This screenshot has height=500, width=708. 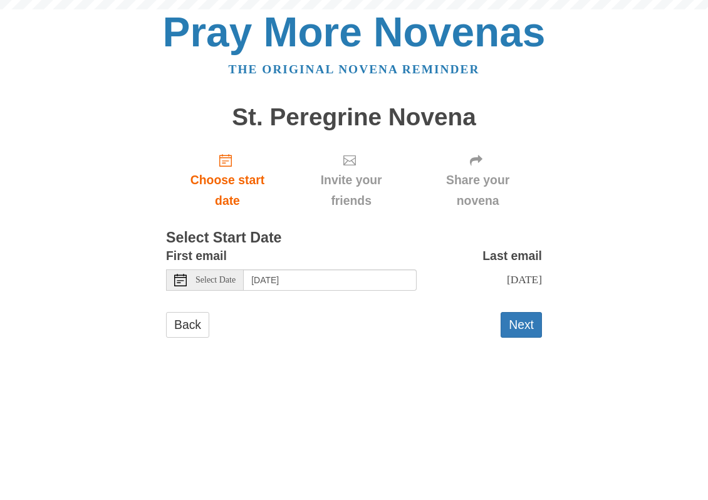 What do you see at coordinates (196, 256) in the screenshot?
I see `label: First email` at bounding box center [196, 256].